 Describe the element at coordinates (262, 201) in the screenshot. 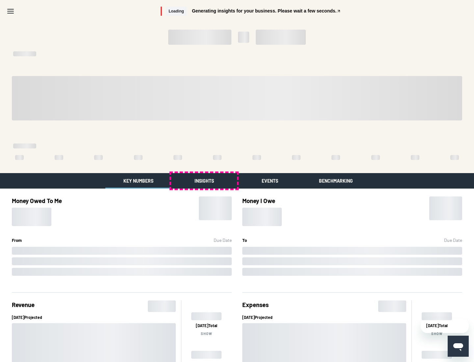

I see `h3: Money I Owe` at that location.